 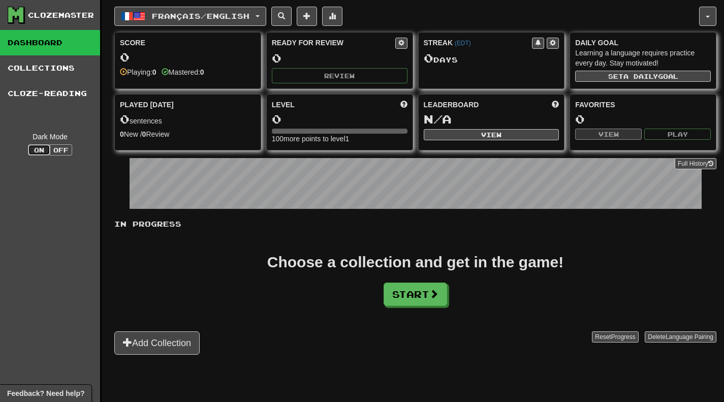 What do you see at coordinates (307, 16) in the screenshot?
I see `button: Add sentence to collection` at bounding box center [307, 16].